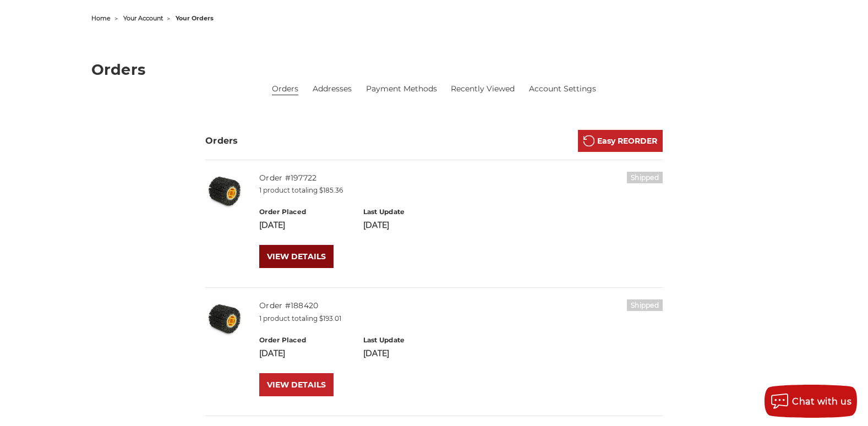 The height and width of the screenshot is (426, 868). I want to click on button: Chat with us, so click(811, 401).